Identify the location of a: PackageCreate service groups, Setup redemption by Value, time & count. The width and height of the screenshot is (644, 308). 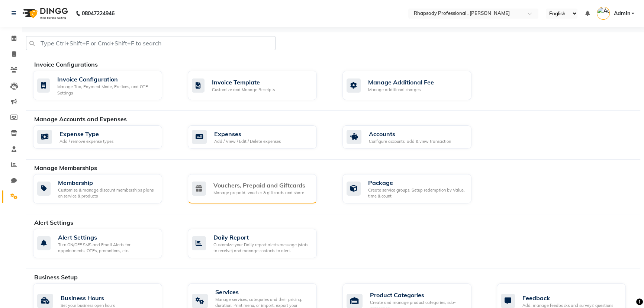
(414, 189).